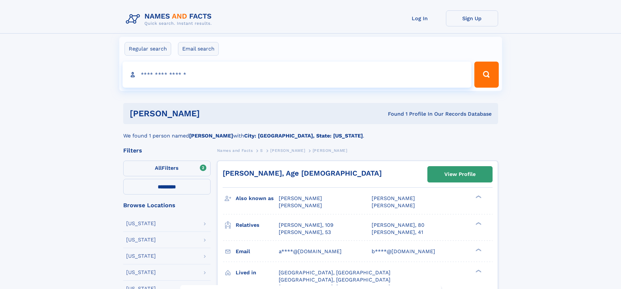 The image size is (621, 289). I want to click on input: search input, so click(297, 75).